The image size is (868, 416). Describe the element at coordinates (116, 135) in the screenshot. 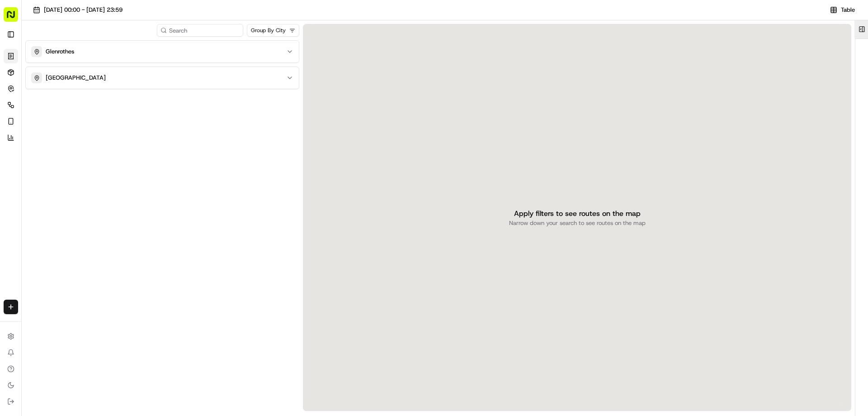

I see `span: API Documentation` at that location.